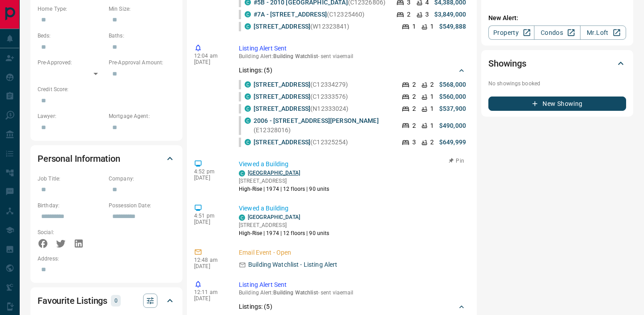 This screenshot has height=315, width=644. I want to click on p: Beds:, so click(71, 36).